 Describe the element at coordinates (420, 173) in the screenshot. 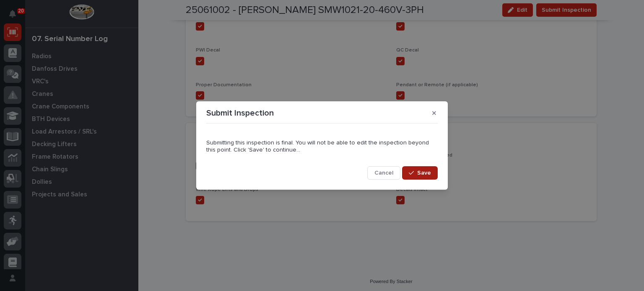

I see `button: Save` at that location.